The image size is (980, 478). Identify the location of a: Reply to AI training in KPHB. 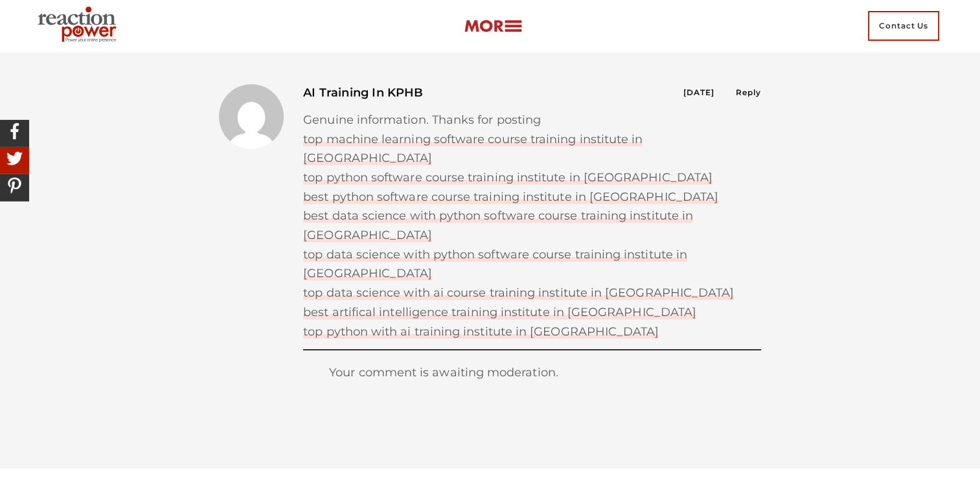
(748, 92).